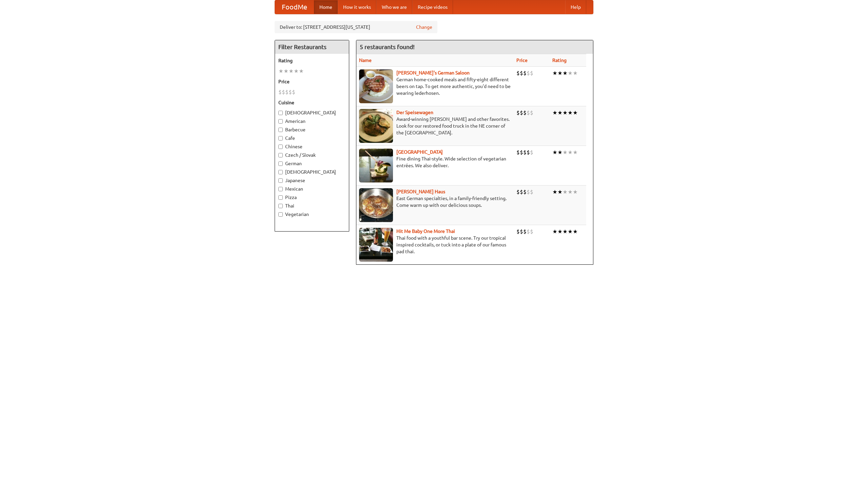  What do you see at coordinates (280, 215) in the screenshot?
I see `input: Vegetarian` at bounding box center [280, 215].